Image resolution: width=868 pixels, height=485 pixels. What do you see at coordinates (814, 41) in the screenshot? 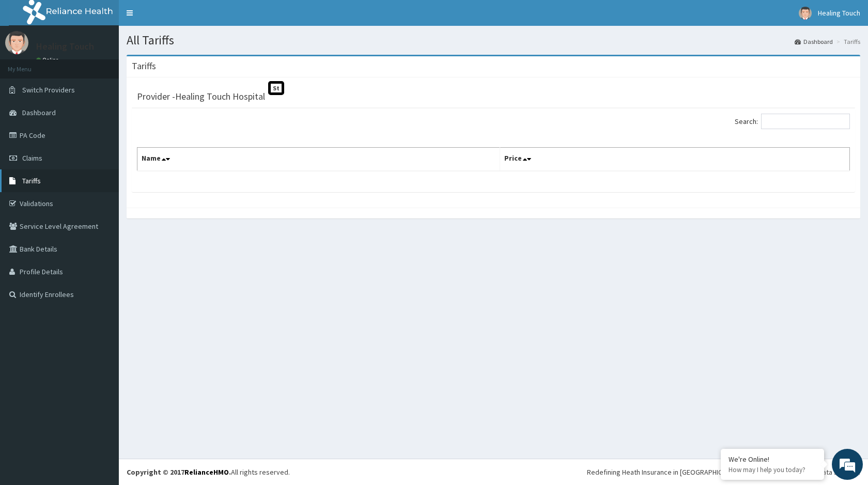
I see `a: Dashboard` at bounding box center [814, 41].